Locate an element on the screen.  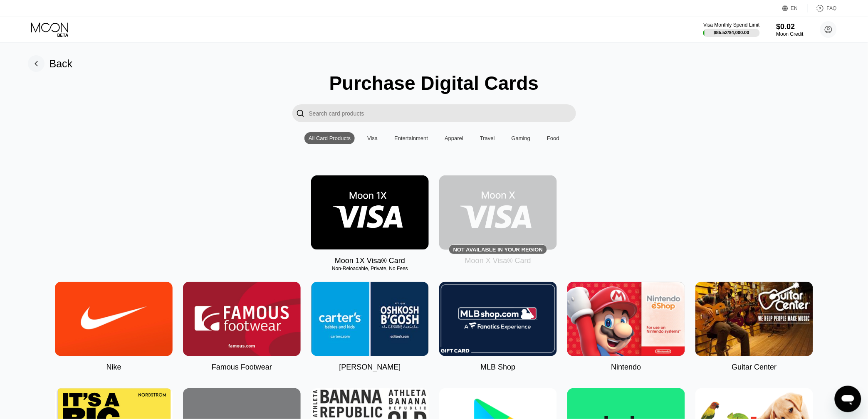
div: Gaming is located at coordinates (521, 138).